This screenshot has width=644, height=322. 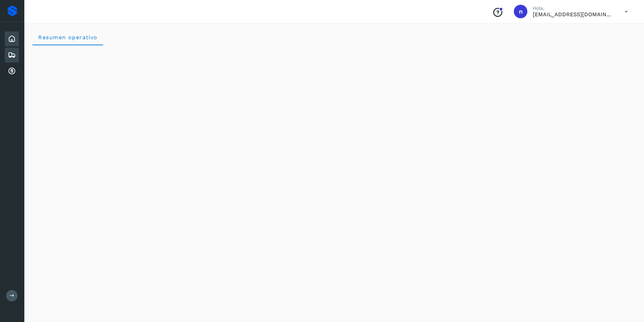 What do you see at coordinates (67, 37) in the screenshot?
I see `span: Resumen operativo` at bounding box center [67, 37].